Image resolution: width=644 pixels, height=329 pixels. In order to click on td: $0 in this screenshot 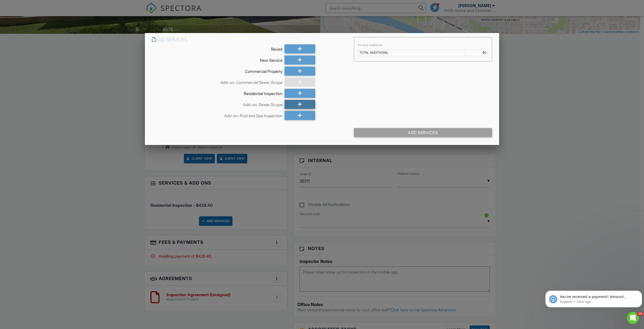, I will do `click(476, 52)`.